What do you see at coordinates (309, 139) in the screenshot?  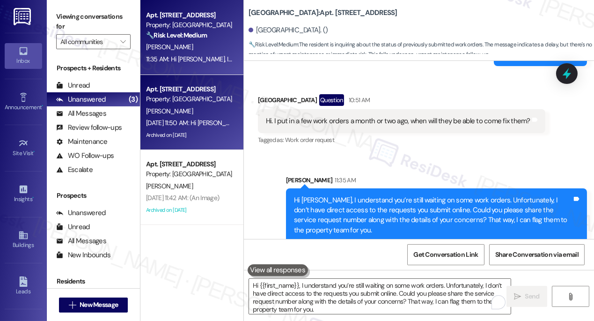 I see `span: Work order request` at bounding box center [309, 139].